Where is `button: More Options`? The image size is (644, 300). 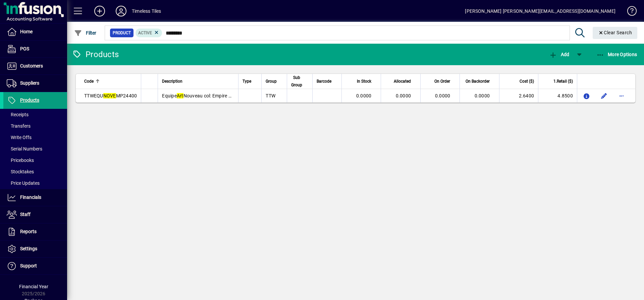 button: More Options is located at coordinates (617, 54).